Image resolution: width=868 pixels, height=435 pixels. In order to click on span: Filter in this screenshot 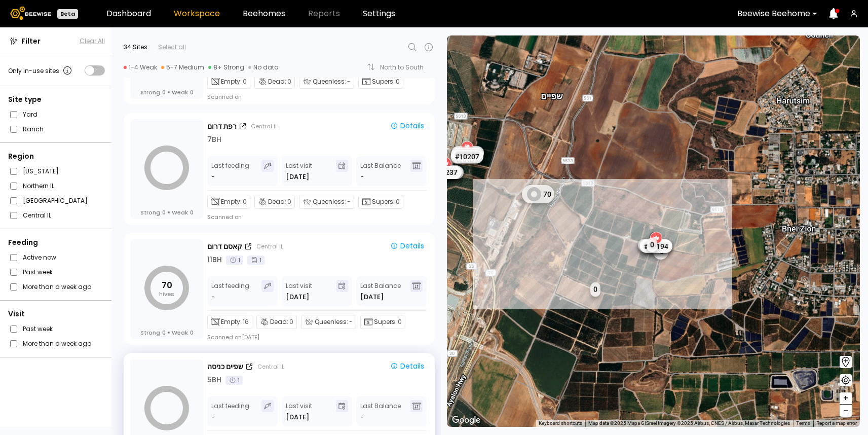, I will do `click(31, 41)`.